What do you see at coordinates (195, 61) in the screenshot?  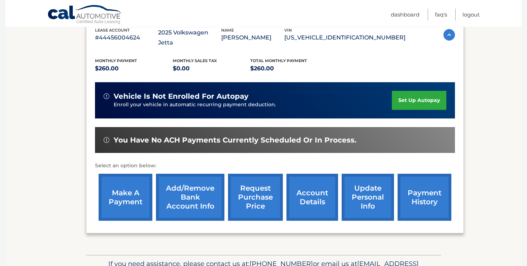 I see `span: Monthly sales Tax` at bounding box center [195, 61].